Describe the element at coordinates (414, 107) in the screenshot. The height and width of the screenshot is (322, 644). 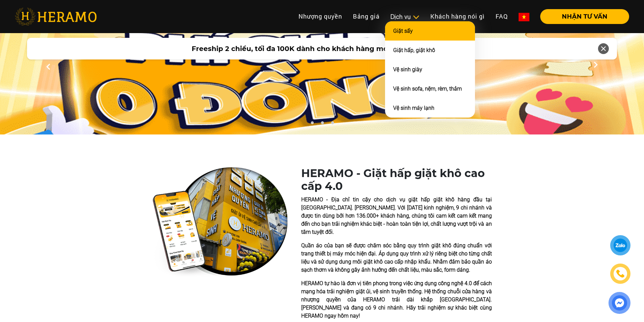
I see `a: Vệ sinh máy lạnh` at that location.